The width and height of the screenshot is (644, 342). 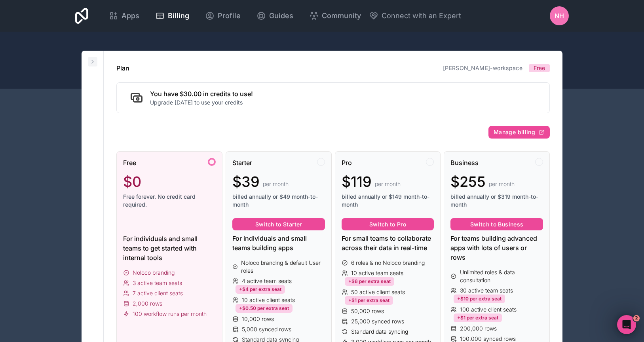 What do you see at coordinates (497, 201) in the screenshot?
I see `span: billed annually or $319 month-to-month` at bounding box center [497, 201].